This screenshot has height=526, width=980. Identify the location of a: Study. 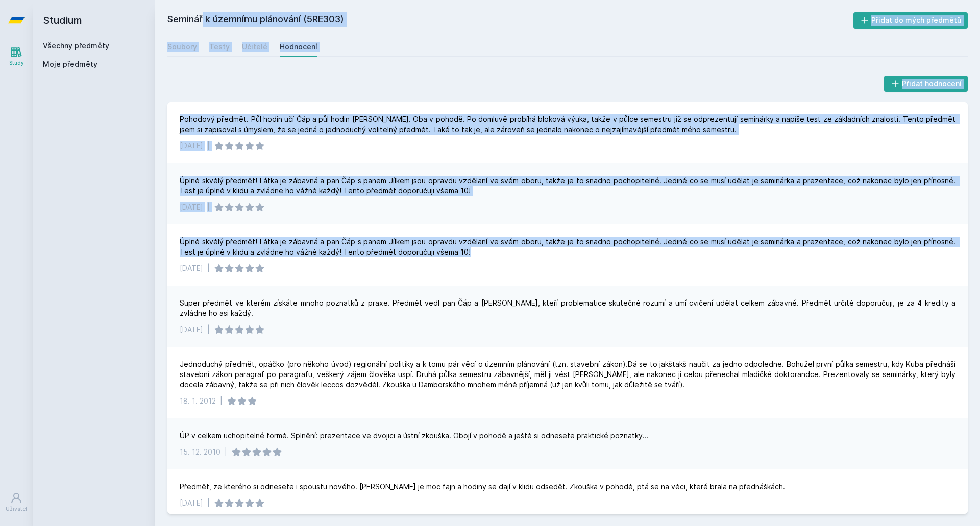
(17, 57).